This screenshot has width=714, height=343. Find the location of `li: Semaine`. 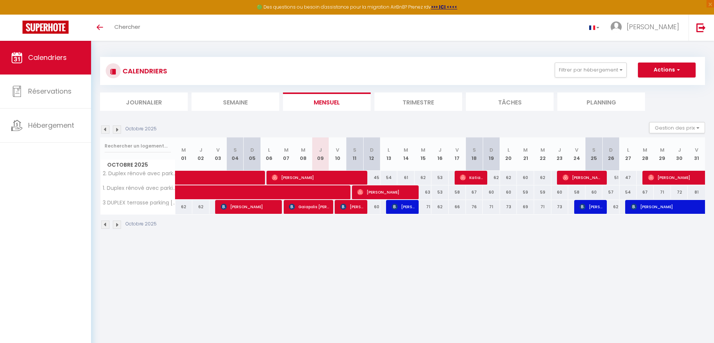

li: Semaine is located at coordinates (235, 102).